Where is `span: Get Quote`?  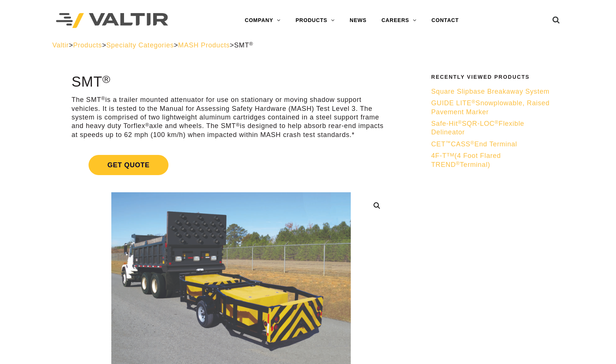 span: Get Quote is located at coordinates (128, 165).